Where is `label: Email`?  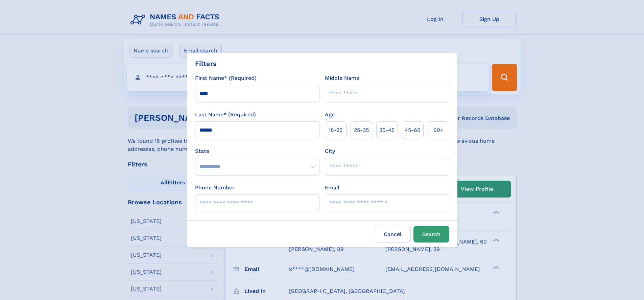
label: Email is located at coordinates (333, 188).